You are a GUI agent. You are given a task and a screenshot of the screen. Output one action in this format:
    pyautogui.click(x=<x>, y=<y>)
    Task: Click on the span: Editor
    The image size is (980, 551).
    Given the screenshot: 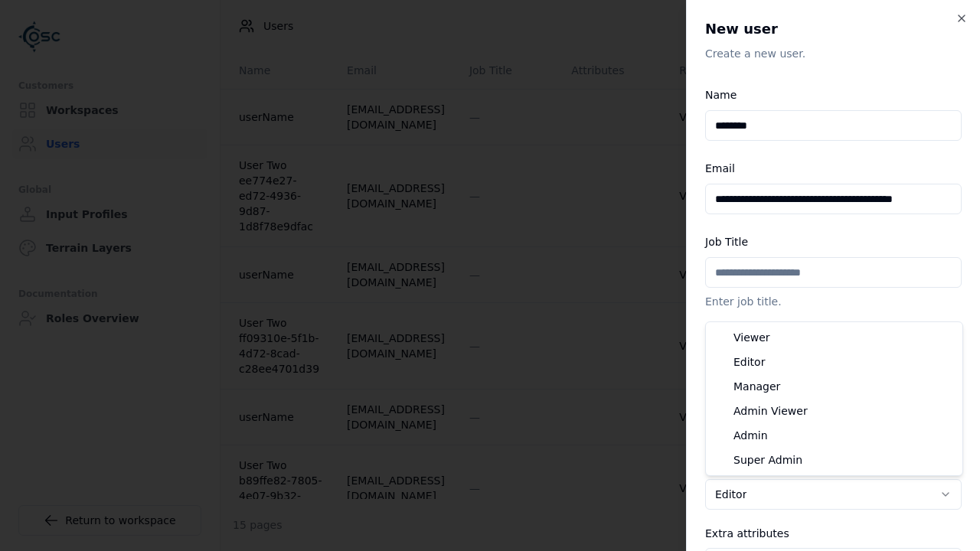 What is the action you would take?
    pyautogui.click(x=749, y=362)
    